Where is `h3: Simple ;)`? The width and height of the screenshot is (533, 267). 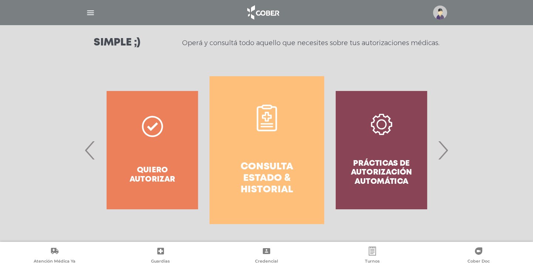 h3: Simple ;) is located at coordinates (117, 43).